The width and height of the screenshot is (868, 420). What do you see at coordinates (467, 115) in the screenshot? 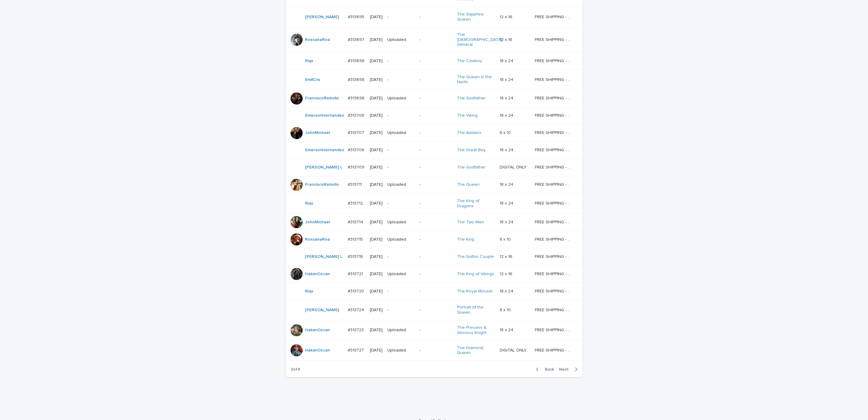
I see `a: The Viking` at bounding box center [467, 115].